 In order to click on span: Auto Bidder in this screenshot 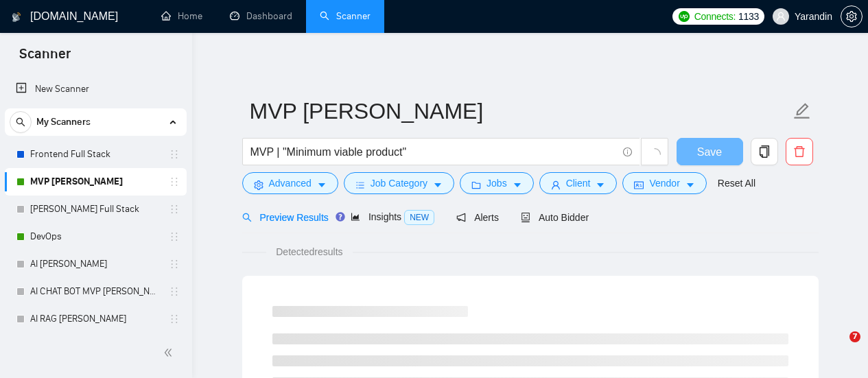, I will do `click(555, 217)`.